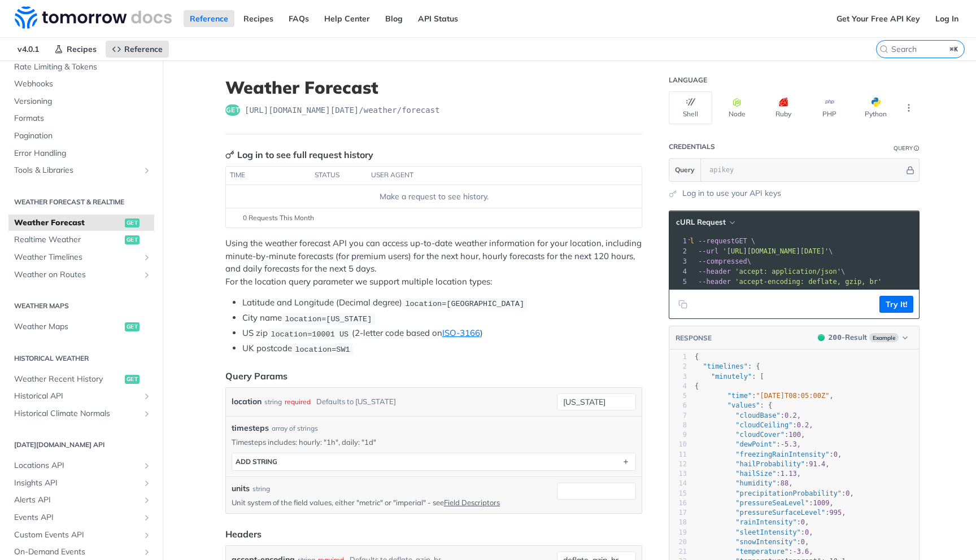 This screenshot has width=976, height=560. I want to click on p: Timesteps includes: hourly: "1h", daily: "1d", so click(434, 442).